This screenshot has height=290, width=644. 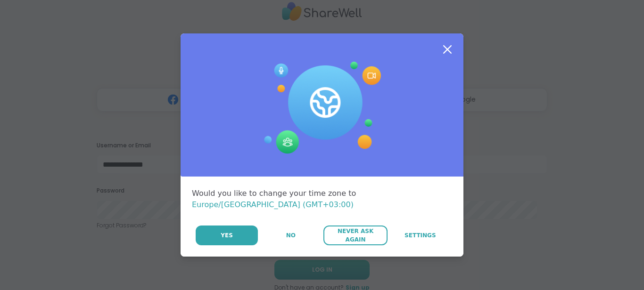 I want to click on a: Settings, so click(x=420, y=235).